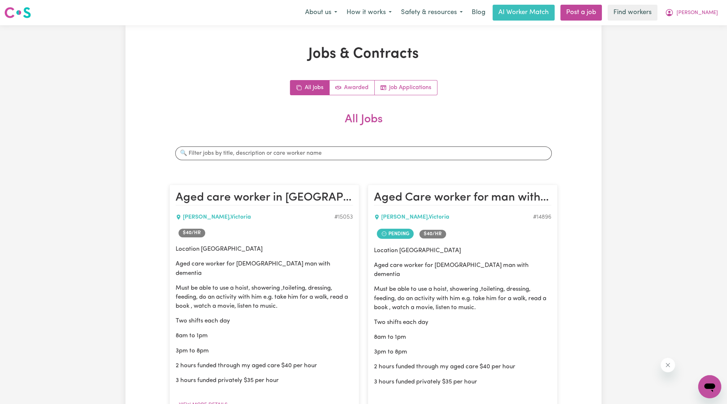  What do you see at coordinates (581, 13) in the screenshot?
I see `a: Post a job` at bounding box center [581, 13].